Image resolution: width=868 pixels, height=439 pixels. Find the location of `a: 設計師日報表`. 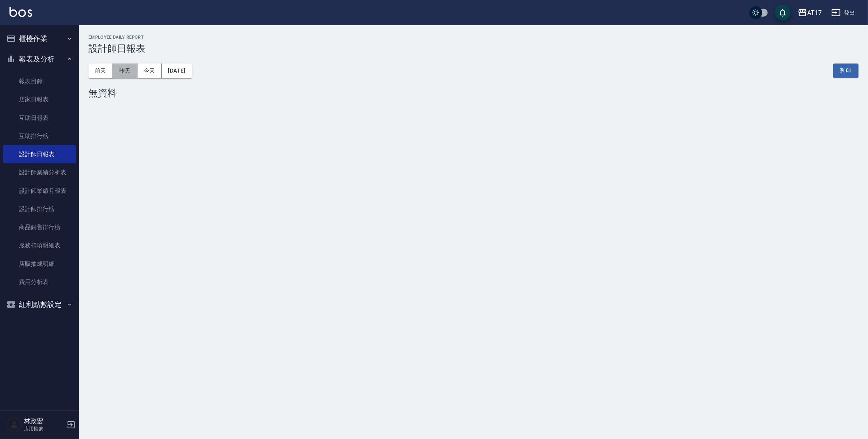

a: 設計師日報表 is located at coordinates (40, 154).